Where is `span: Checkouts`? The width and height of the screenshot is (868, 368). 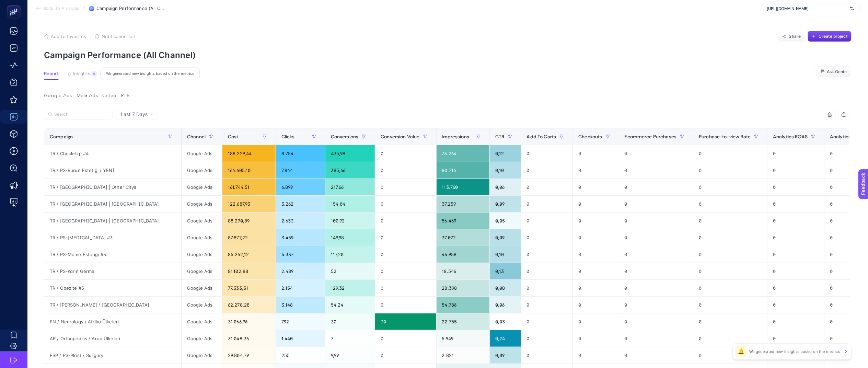 span: Checkouts is located at coordinates (590, 137).